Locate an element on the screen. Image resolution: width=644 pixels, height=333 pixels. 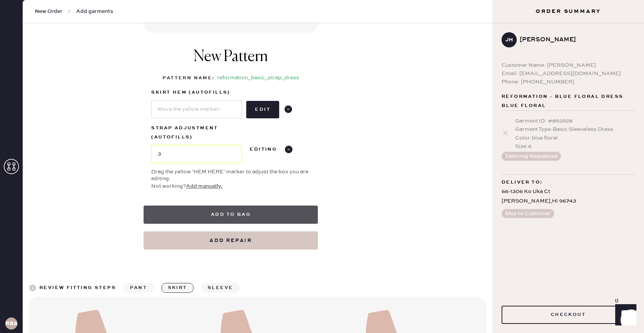
div: Review fitting steps is located at coordinates (78, 287).